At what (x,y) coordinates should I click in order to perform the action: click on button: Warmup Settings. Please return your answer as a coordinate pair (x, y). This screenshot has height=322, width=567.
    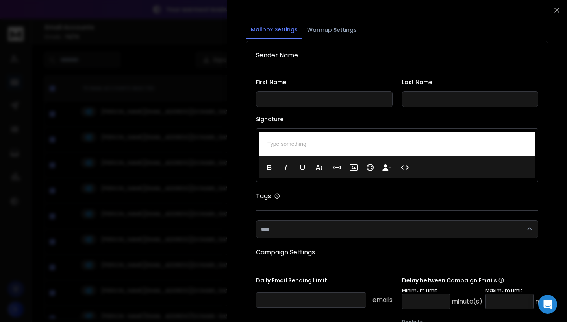
    Looking at the image, I should click on (332, 30).